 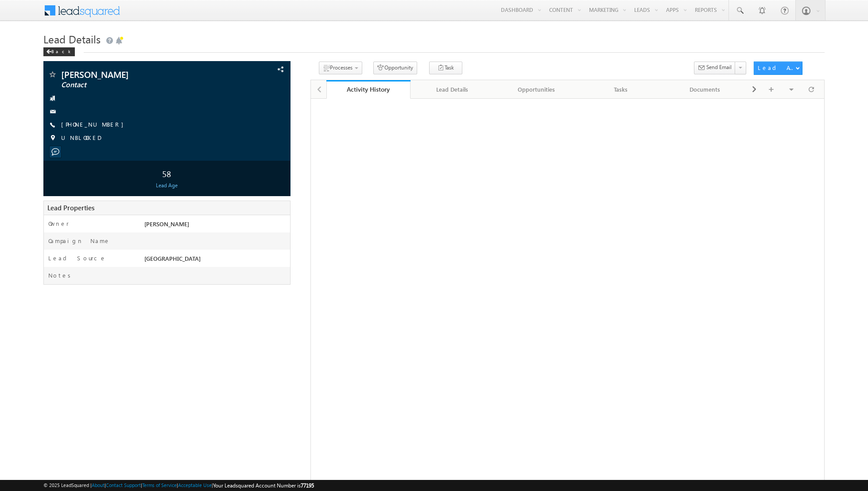 What do you see at coordinates (714, 67) in the screenshot?
I see `button: Send Email` at bounding box center [714, 67].